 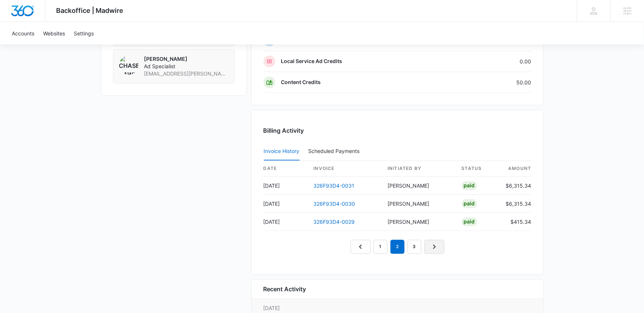 I want to click on th: Initiated By, so click(x=419, y=168).